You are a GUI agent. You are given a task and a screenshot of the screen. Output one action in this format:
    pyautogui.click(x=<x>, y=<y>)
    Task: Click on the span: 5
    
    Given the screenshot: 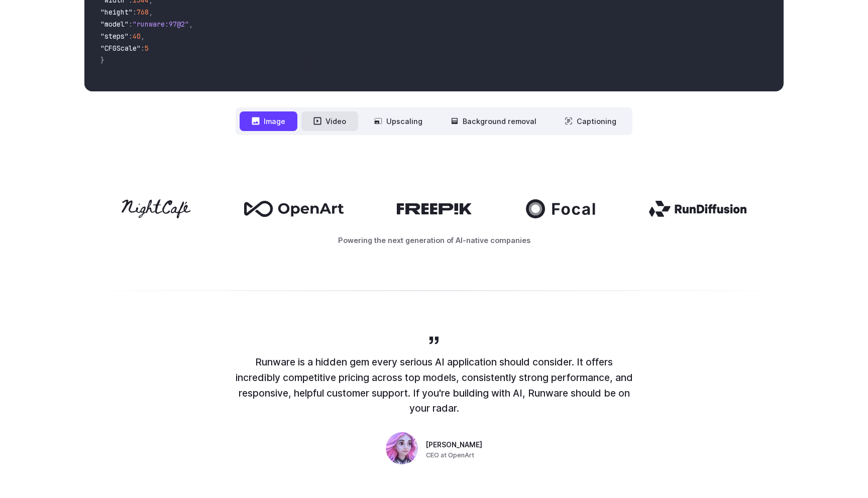 What is the action you would take?
    pyautogui.click(x=147, y=48)
    